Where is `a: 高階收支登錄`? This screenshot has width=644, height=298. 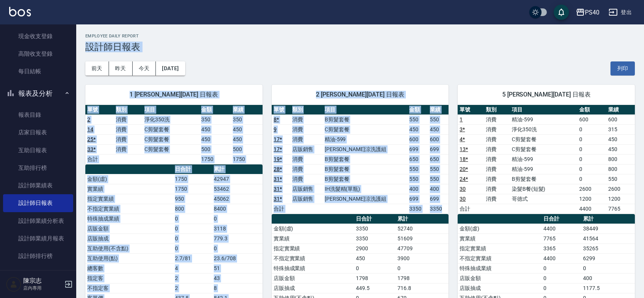 a: 高階收支登錄 is located at coordinates (38, 54).